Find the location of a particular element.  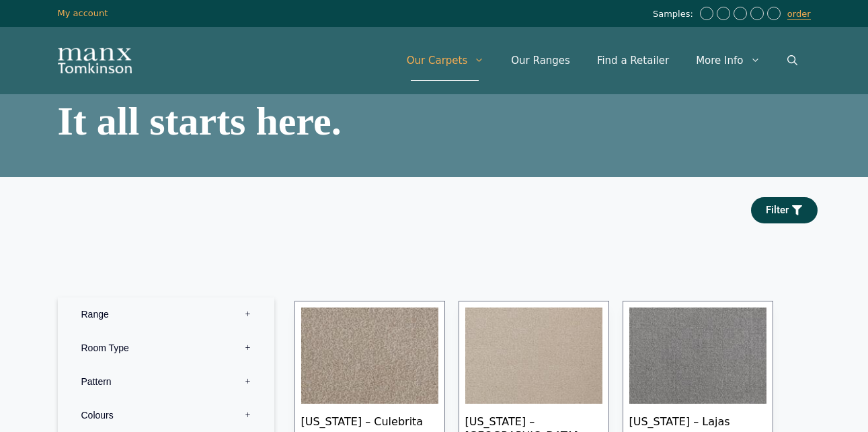

img: Manx Tomkinson is located at coordinates (95, 61).